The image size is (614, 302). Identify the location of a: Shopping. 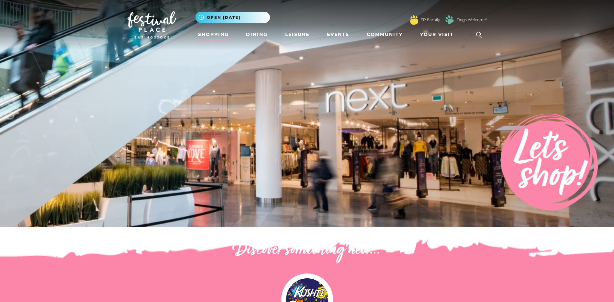
(213, 34).